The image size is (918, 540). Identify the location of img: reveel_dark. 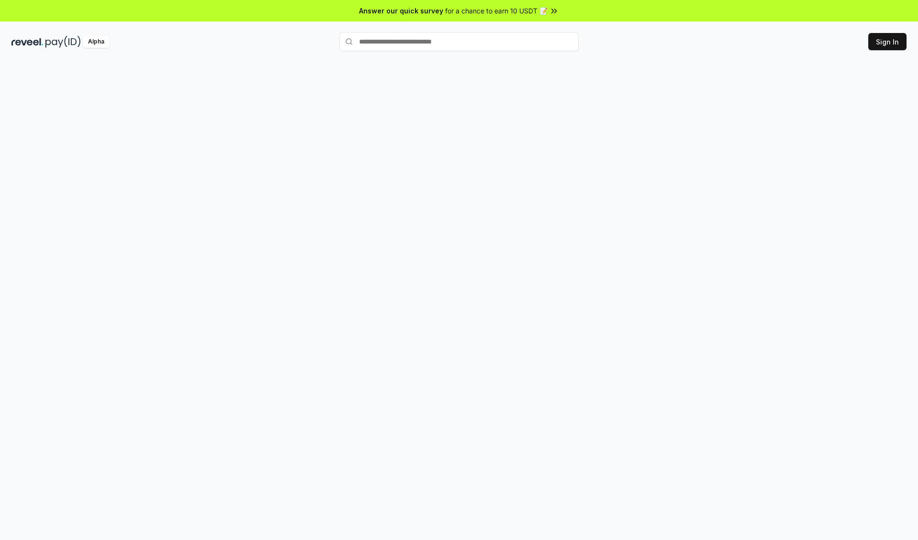
(27, 42).